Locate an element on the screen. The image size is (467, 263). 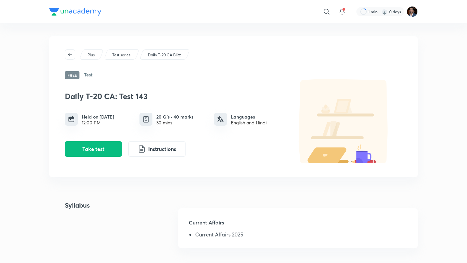
h4: Syllabus is located at coordinates (69, 228).